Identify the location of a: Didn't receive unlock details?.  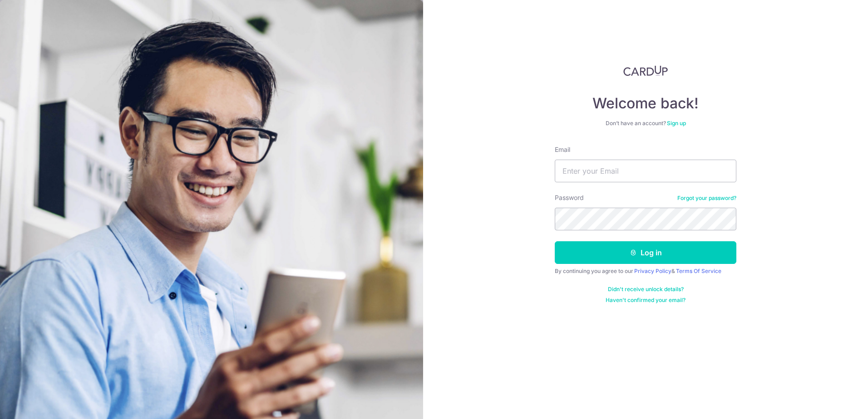
(646, 290).